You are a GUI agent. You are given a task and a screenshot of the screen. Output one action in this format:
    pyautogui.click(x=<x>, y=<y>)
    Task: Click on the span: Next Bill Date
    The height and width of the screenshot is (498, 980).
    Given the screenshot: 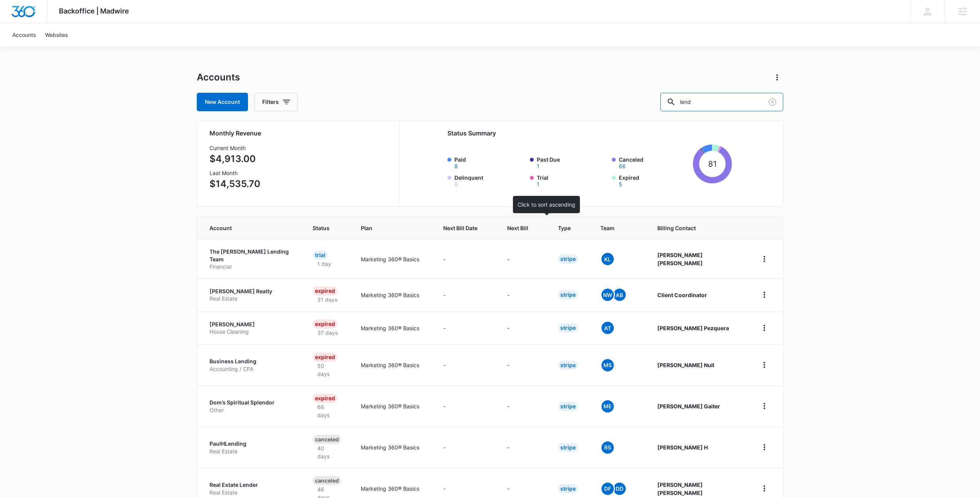 What is the action you would take?
    pyautogui.click(x=460, y=228)
    